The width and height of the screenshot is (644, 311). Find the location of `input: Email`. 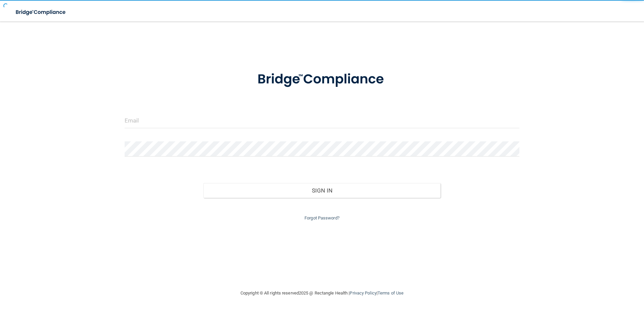

input: Email is located at coordinates (322, 121).